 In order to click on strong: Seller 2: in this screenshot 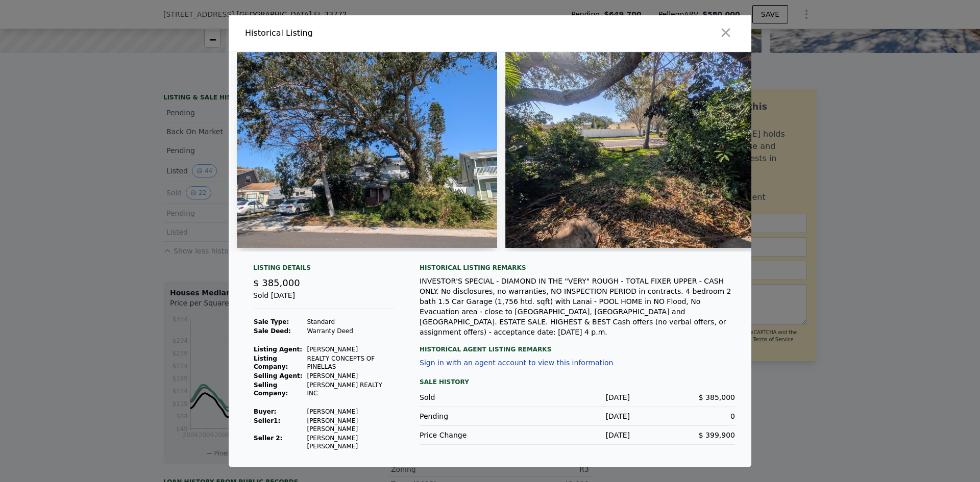, I will do `click(268, 438)`.